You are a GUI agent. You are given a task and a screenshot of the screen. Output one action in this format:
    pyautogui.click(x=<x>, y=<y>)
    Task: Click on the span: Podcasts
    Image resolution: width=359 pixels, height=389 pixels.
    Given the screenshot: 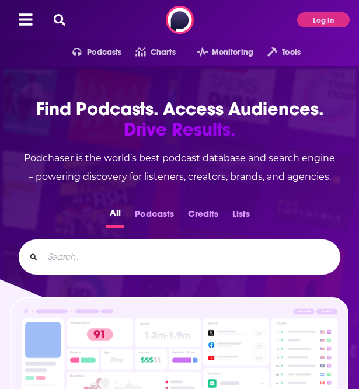 What is the action you would take?
    pyautogui.click(x=104, y=53)
    